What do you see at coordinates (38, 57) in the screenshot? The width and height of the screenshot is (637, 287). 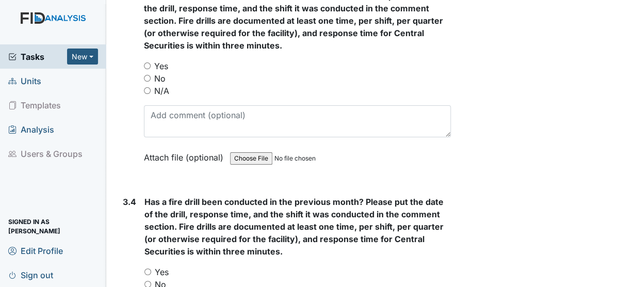 I see `span: Tasks` at bounding box center [38, 57].